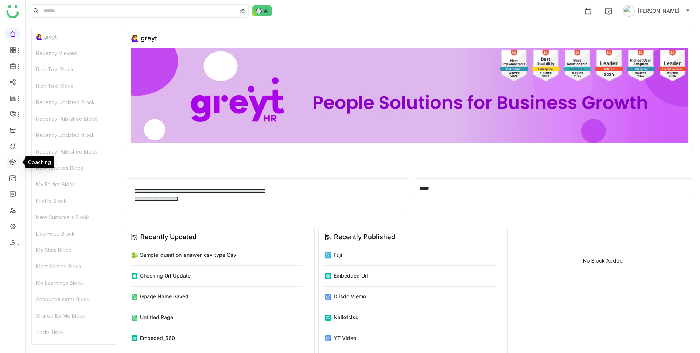  I want to click on div: Live Feed Block, so click(74, 233).